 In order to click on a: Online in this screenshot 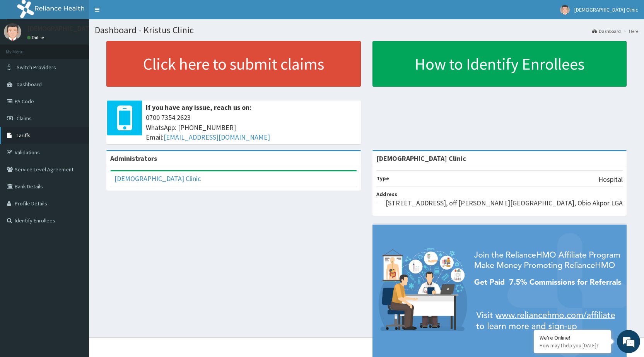, I will do `click(36, 38)`.